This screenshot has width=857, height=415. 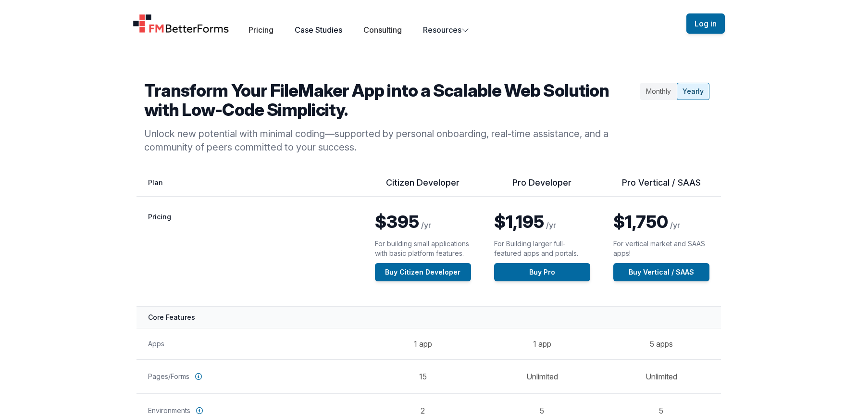 I want to click on th: Pro Developer, so click(x=542, y=186).